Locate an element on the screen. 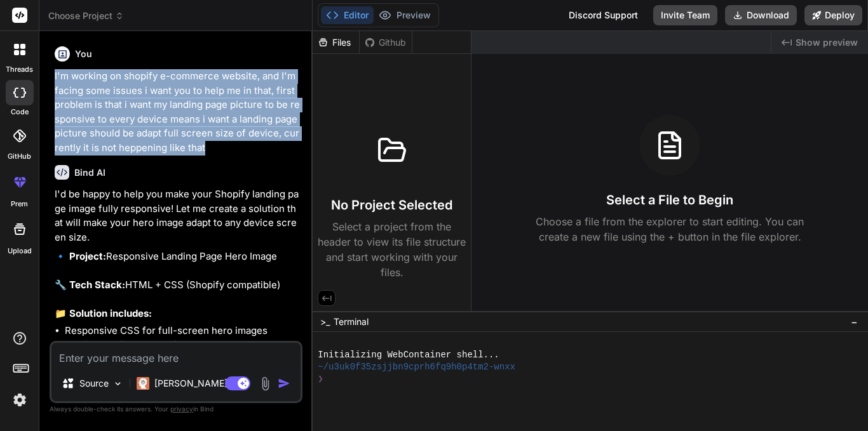 The image size is (868, 431). label: code is located at coordinates (20, 112).